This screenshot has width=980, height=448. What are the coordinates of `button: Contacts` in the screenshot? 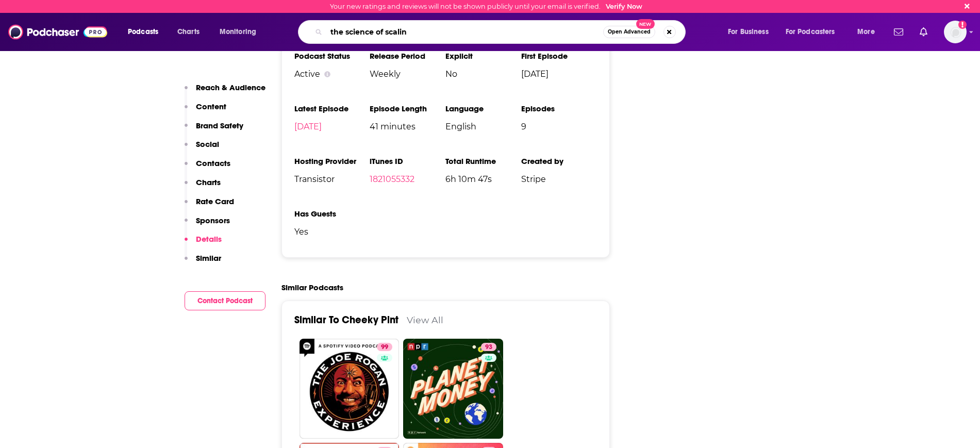 It's located at (207, 168).